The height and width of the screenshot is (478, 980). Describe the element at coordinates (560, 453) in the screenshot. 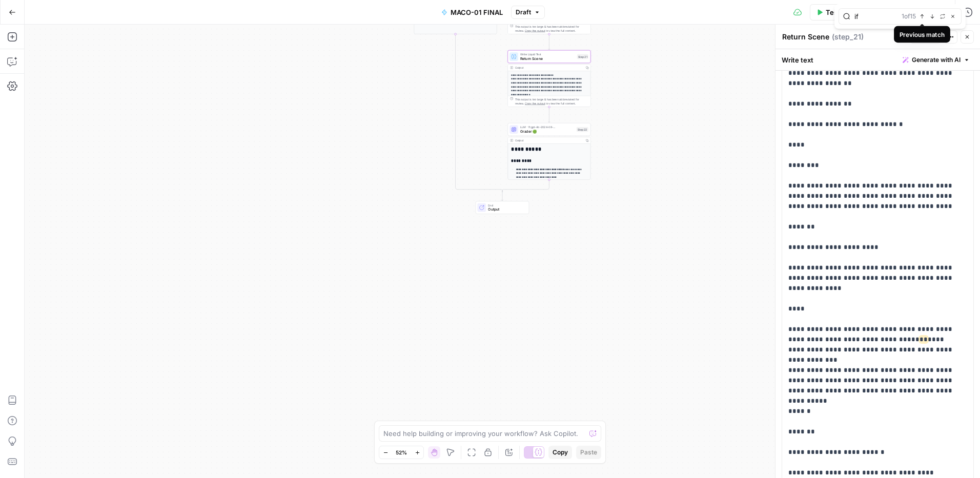

I see `span: Copy` at that location.